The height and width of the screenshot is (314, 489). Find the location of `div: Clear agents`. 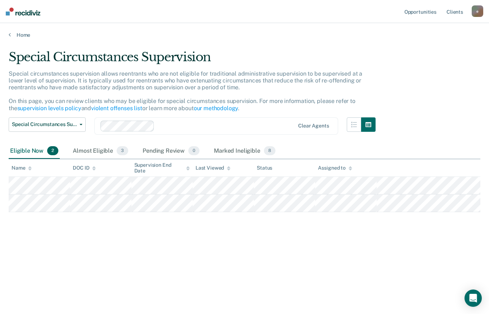

div: Clear agents is located at coordinates (313, 126).